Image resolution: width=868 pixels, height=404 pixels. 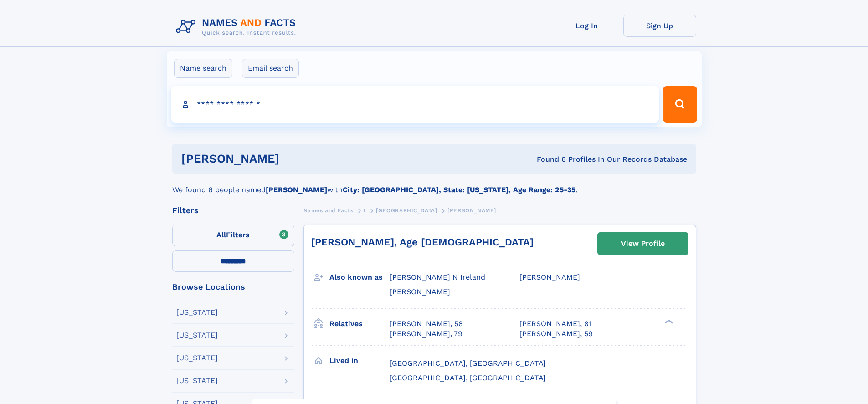 What do you see at coordinates (329, 210) in the screenshot?
I see `a: Names and Facts` at bounding box center [329, 210].